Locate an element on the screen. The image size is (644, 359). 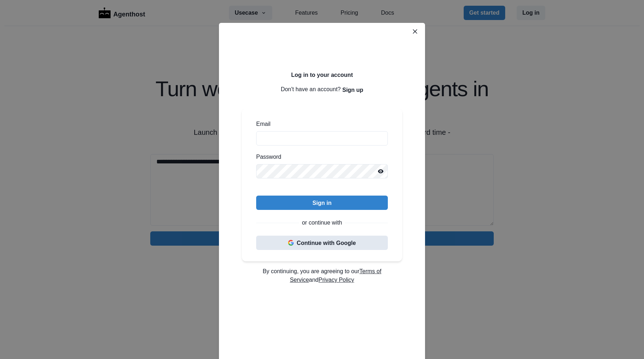
label: Email is located at coordinates (320, 124).